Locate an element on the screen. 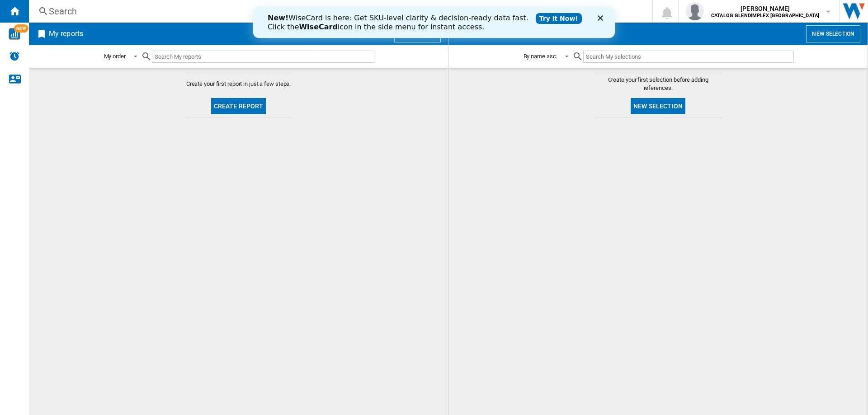 The image size is (868, 415). img: profile.jpg is located at coordinates (695, 11).